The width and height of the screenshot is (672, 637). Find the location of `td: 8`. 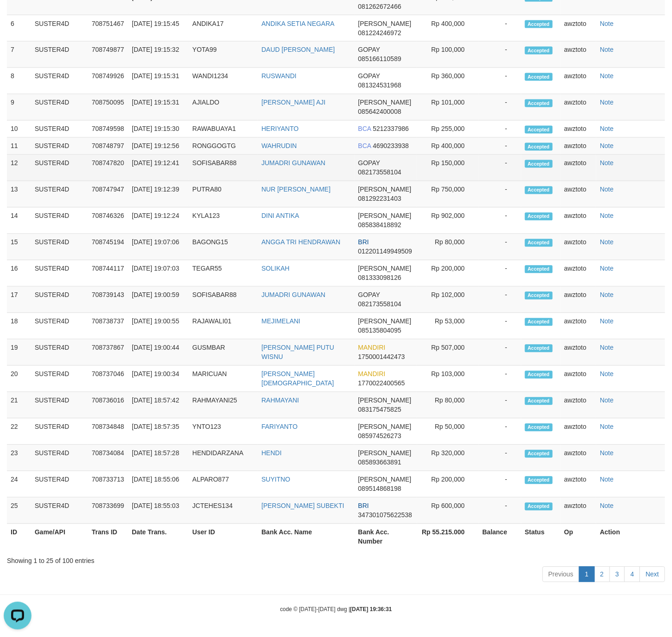

td: 8 is located at coordinates (19, 81).